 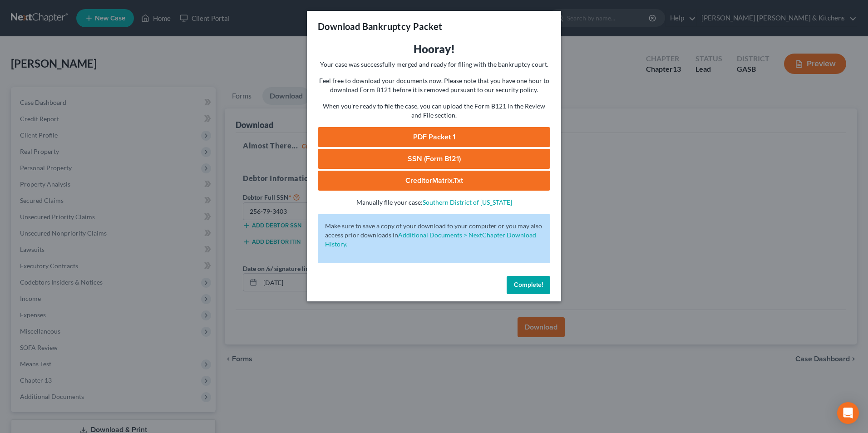 I want to click on p: Manually file your case:, so click(x=434, y=203).